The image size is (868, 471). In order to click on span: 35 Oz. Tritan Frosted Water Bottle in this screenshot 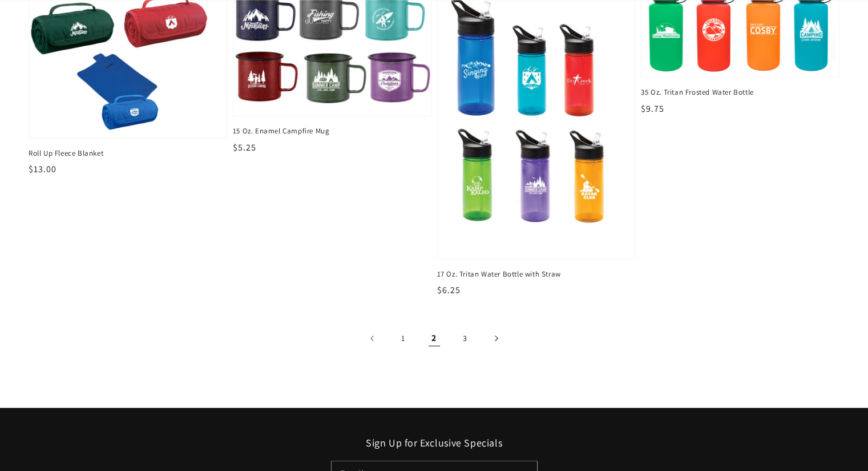, I will do `click(740, 92)`.